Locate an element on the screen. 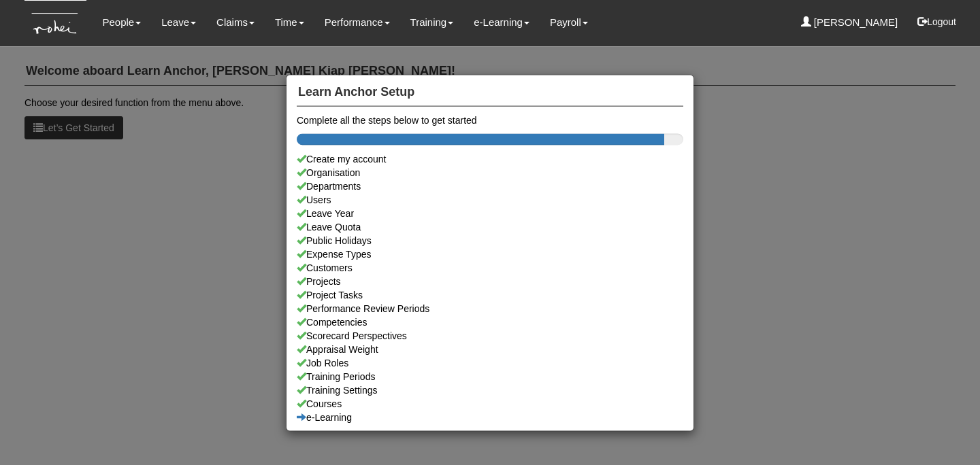 The height and width of the screenshot is (465, 980). a: Appraisal Weight is located at coordinates (490, 349).